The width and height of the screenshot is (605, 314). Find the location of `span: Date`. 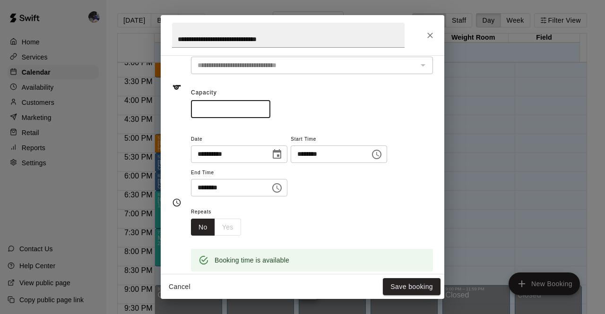

span: Date is located at coordinates (239, 139).